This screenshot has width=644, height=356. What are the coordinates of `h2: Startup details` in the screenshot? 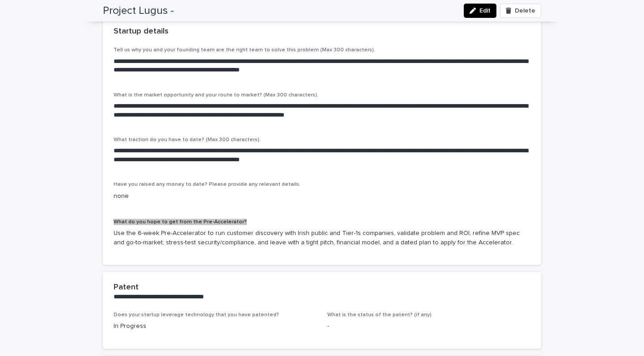 It's located at (141, 32).